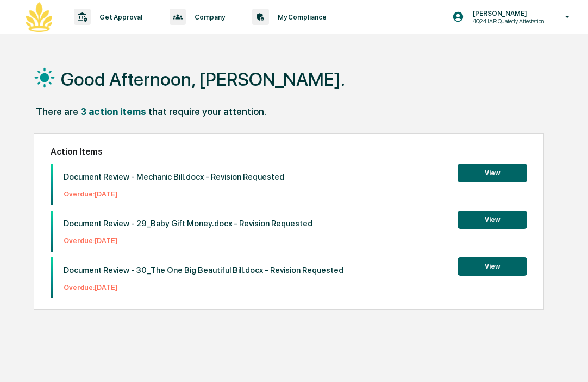 The image size is (588, 382). Describe the element at coordinates (208, 17) in the screenshot. I see `p: Company` at that location.